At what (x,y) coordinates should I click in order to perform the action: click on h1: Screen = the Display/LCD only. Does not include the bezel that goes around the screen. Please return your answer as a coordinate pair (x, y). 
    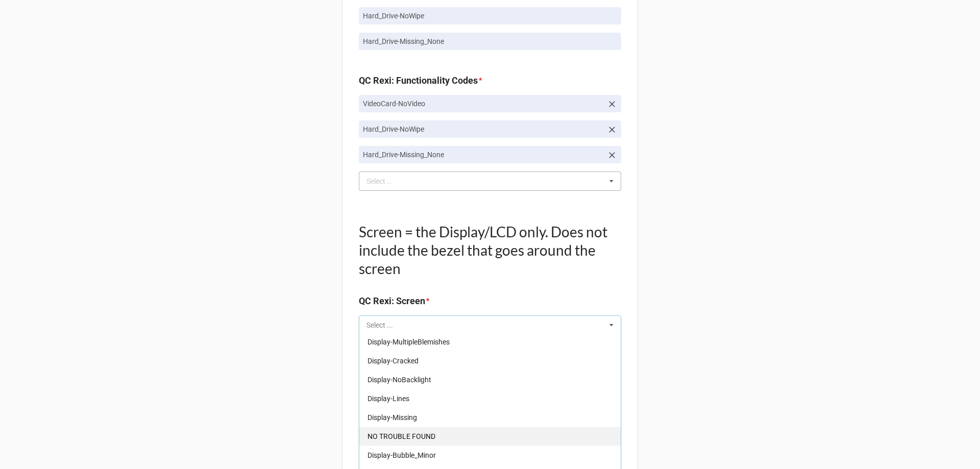
    Looking at the image, I should click on (490, 250).